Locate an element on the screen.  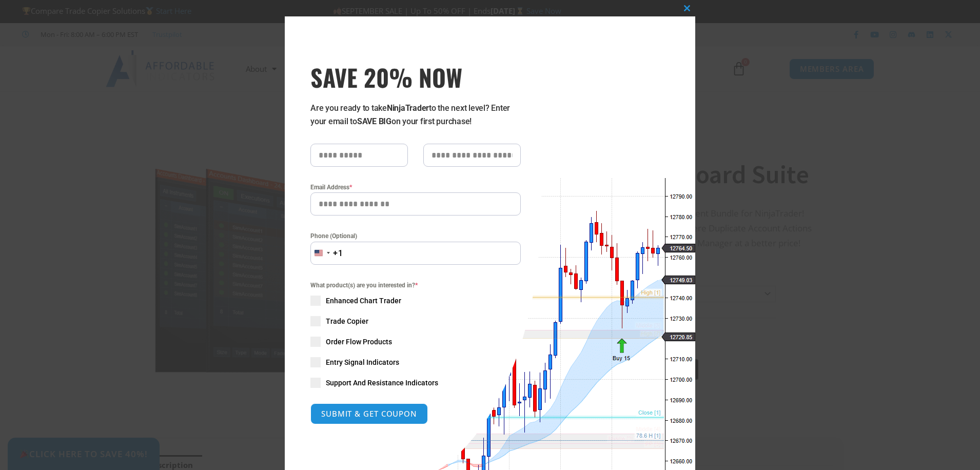
div: +1 is located at coordinates (338, 253).